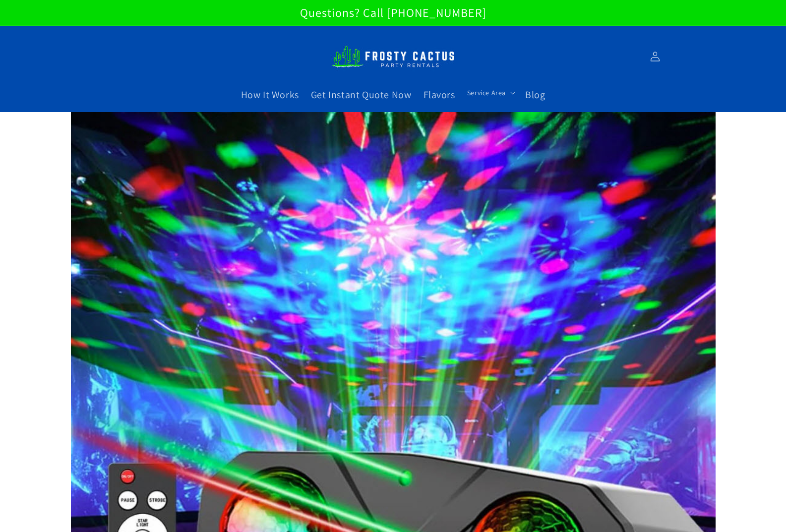 Image resolution: width=786 pixels, height=532 pixels. I want to click on a: Blog, so click(535, 95).